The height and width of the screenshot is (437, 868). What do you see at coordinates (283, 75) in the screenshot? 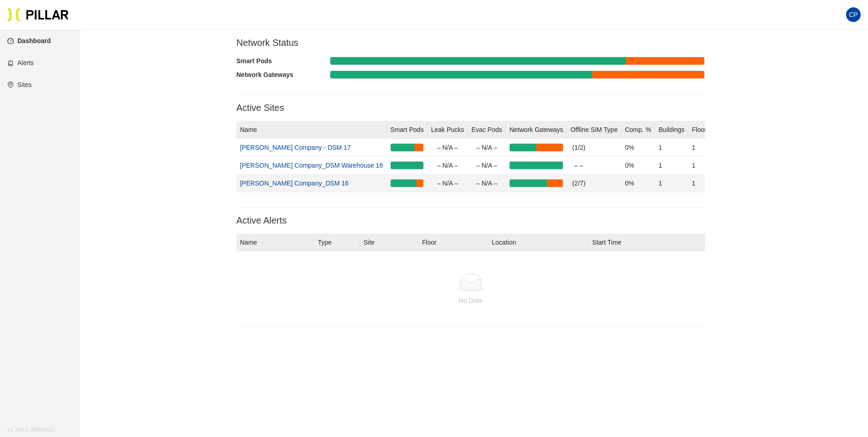
I see `div: Network Gateways` at bounding box center [283, 75].